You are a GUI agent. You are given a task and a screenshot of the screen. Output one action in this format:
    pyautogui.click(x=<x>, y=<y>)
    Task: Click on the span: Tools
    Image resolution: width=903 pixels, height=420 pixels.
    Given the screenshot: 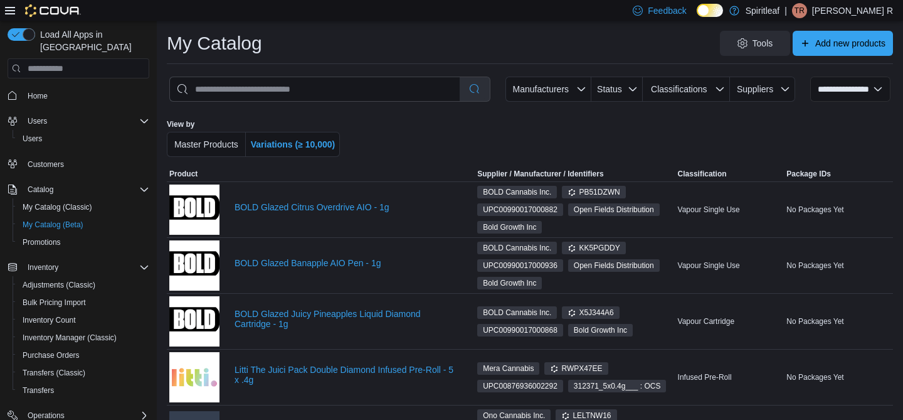 What is the action you would take?
    pyautogui.click(x=763, y=43)
    